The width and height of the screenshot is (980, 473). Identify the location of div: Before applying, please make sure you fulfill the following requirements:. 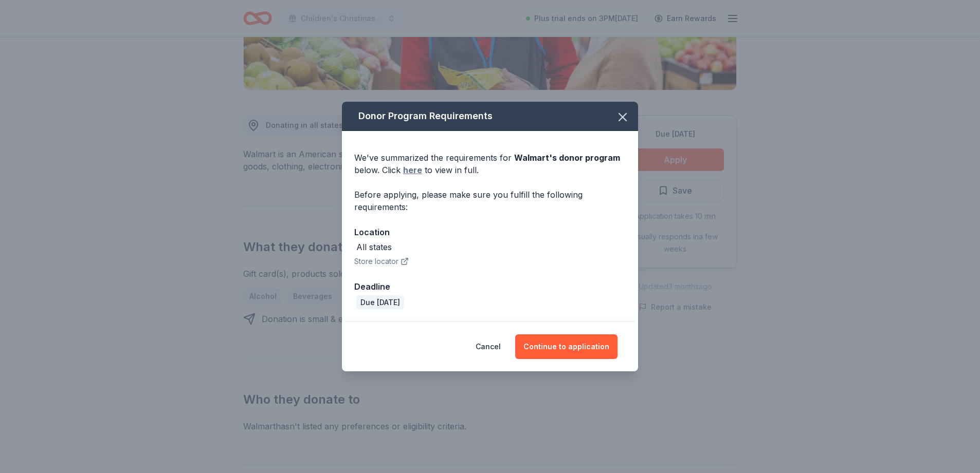
(490, 201).